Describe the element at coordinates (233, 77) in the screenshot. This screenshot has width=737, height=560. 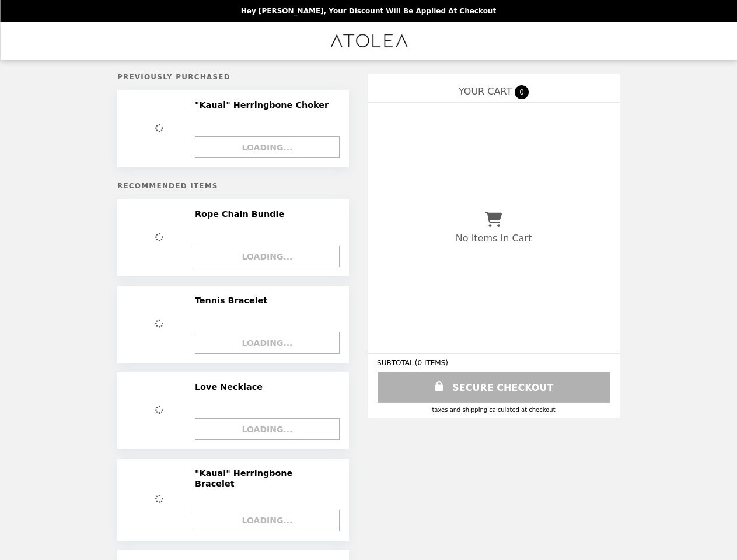
I see `h5: Previously Purchased` at that location.